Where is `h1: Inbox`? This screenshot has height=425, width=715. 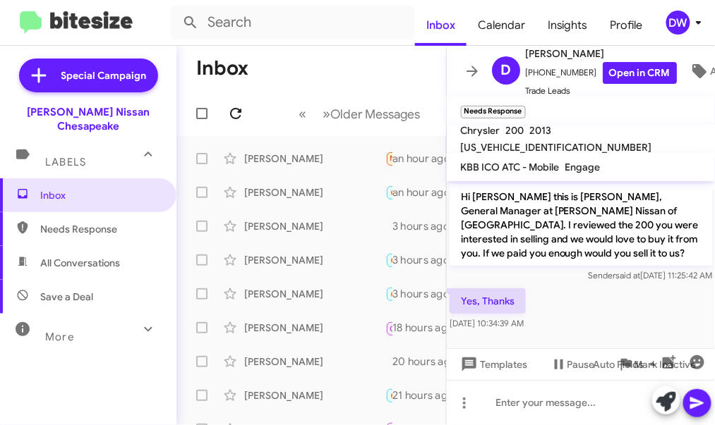
h1: Inbox is located at coordinates (222, 68).